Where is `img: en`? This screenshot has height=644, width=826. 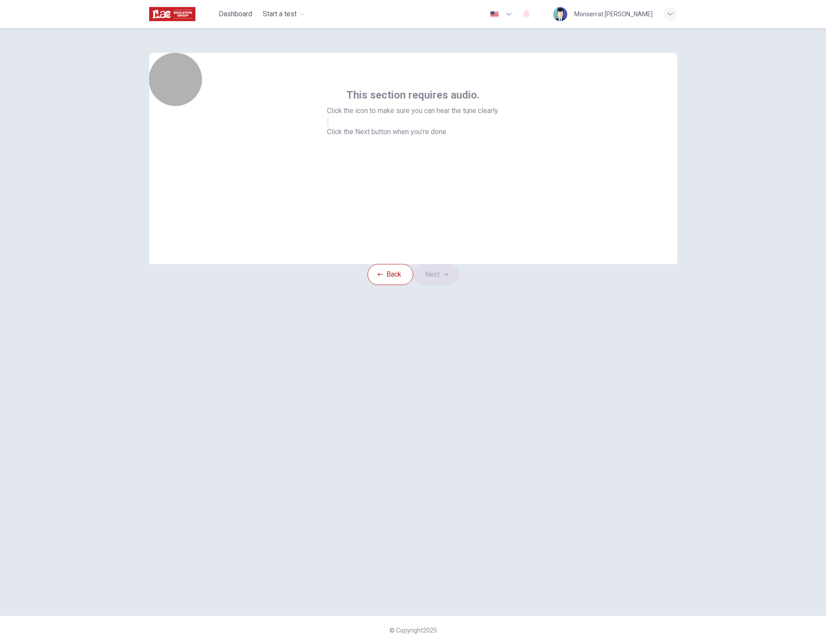
img: en is located at coordinates (494, 14).